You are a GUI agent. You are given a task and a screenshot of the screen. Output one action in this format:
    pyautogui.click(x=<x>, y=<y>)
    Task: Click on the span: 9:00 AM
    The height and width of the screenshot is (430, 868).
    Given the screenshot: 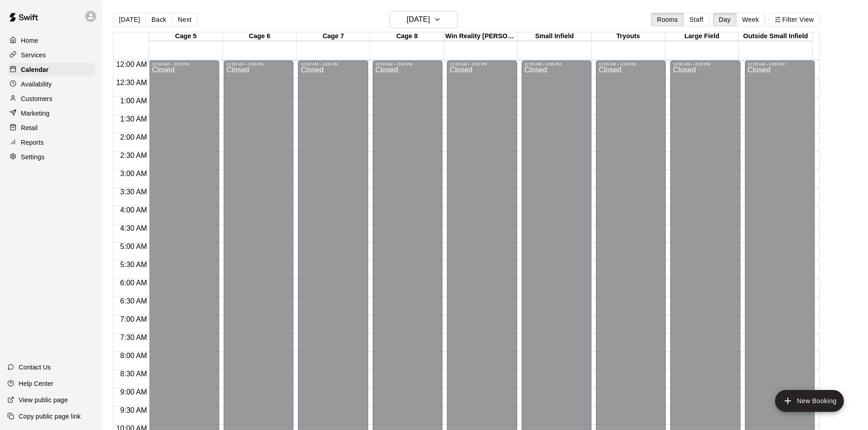 What is the action you would take?
    pyautogui.click(x=133, y=392)
    